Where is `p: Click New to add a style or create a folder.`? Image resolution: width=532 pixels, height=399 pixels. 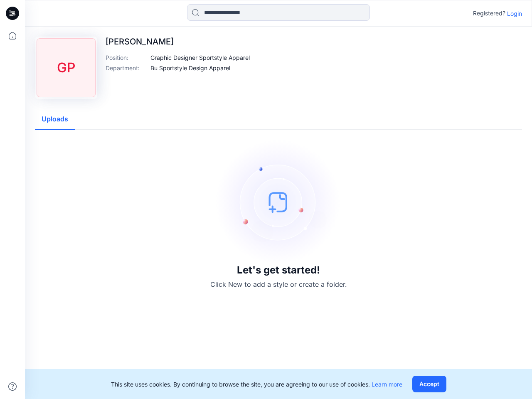 p: Click New to add a style or create a folder. is located at coordinates (279, 284).